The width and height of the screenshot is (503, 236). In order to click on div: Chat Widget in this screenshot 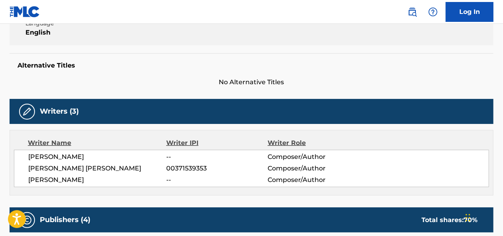, I will do `click(483, 217)`.